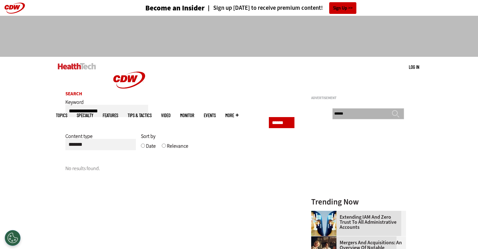 Image resolution: width=478 pixels, height=249 pixels. Describe the element at coordinates (359, 202) in the screenshot. I see `h3: Trending Now` at that location.